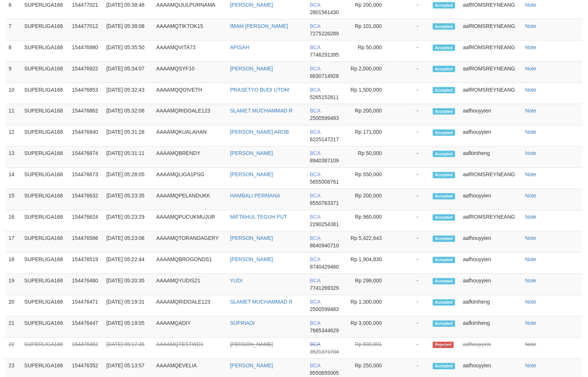  What do you see at coordinates (324, 203) in the screenshot?
I see `span: 8550763371` at bounding box center [324, 203].